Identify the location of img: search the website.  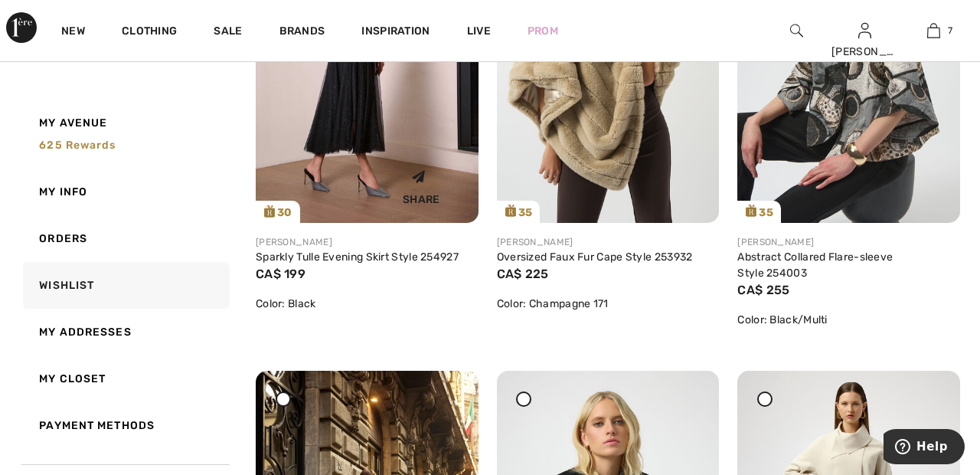
(796, 31).